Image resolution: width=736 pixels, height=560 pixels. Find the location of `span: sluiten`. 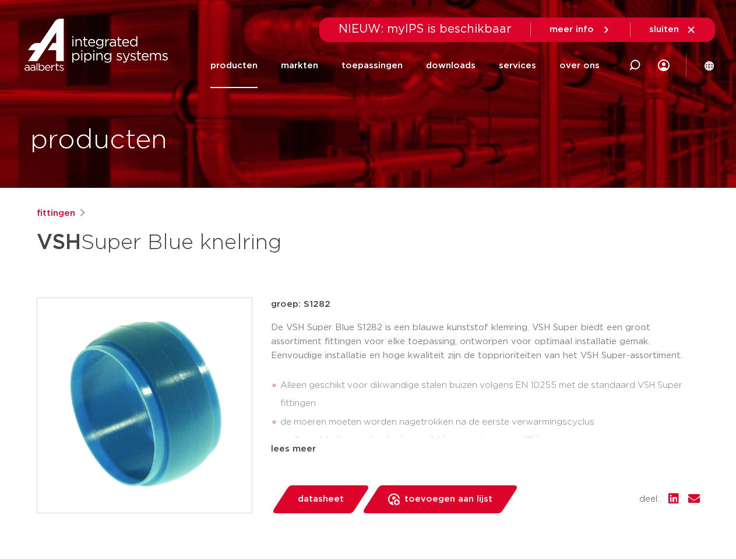

span: sluiten is located at coordinates (664, 29).